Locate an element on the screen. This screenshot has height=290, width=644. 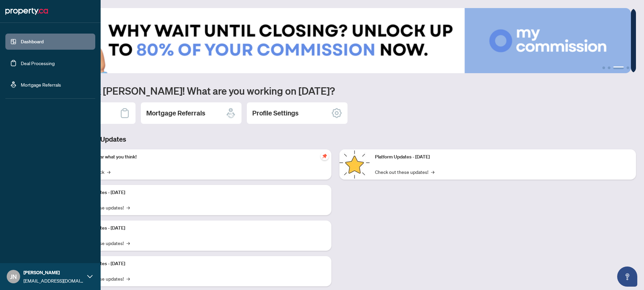
button: 4 is located at coordinates (628, 68).